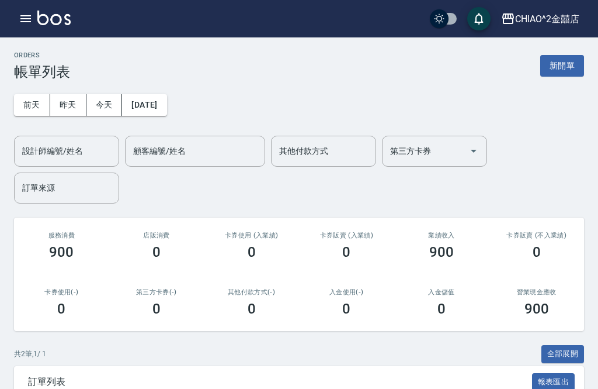 This screenshot has height=389, width=598. I want to click on h2: 入金儲值, so click(442, 292).